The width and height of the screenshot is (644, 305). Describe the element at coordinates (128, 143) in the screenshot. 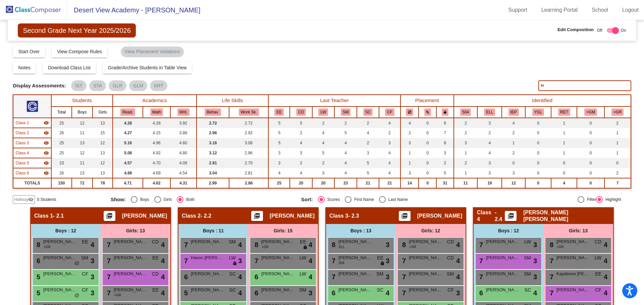

I see `td: 5.16` at that location.